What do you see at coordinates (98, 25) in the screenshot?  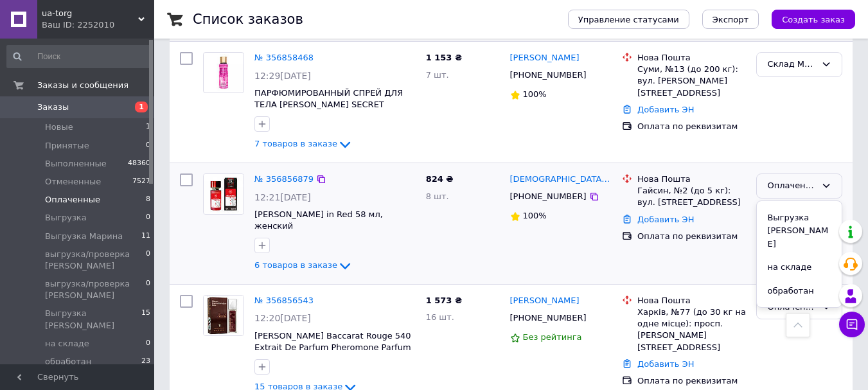 I see `div: Ваш ID: 2252010` at bounding box center [98, 25].